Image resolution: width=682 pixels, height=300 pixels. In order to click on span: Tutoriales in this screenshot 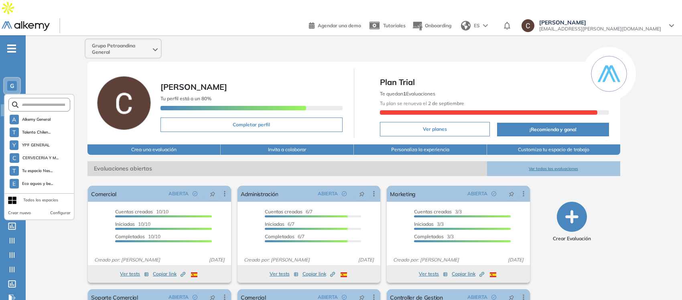, I will do `click(394, 25)`.